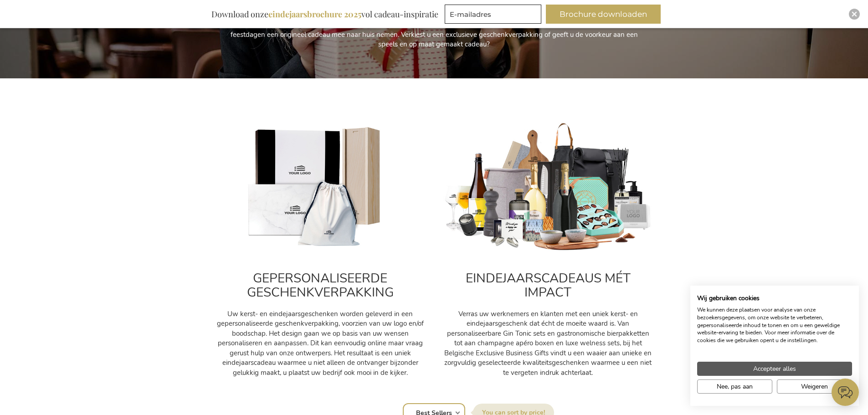 The image size is (868, 415). Describe the element at coordinates (325, 14) in the screenshot. I see `div: Download onze vol cadeau-inspiratie` at that location.